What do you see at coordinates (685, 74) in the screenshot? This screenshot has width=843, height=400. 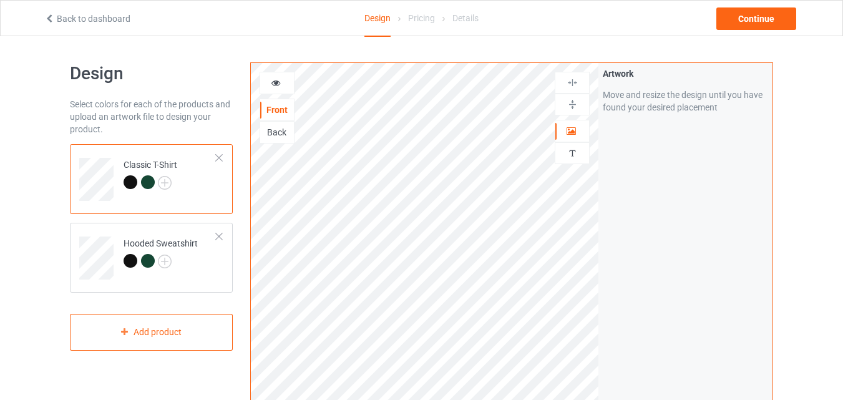 I see `div: Artwork` at bounding box center [685, 74].